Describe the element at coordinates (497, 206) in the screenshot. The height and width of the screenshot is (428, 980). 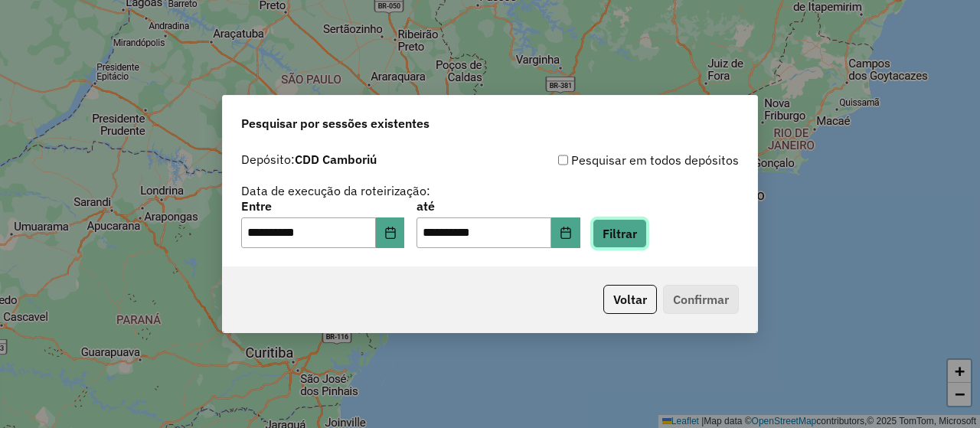
I see `label: até` at that location.